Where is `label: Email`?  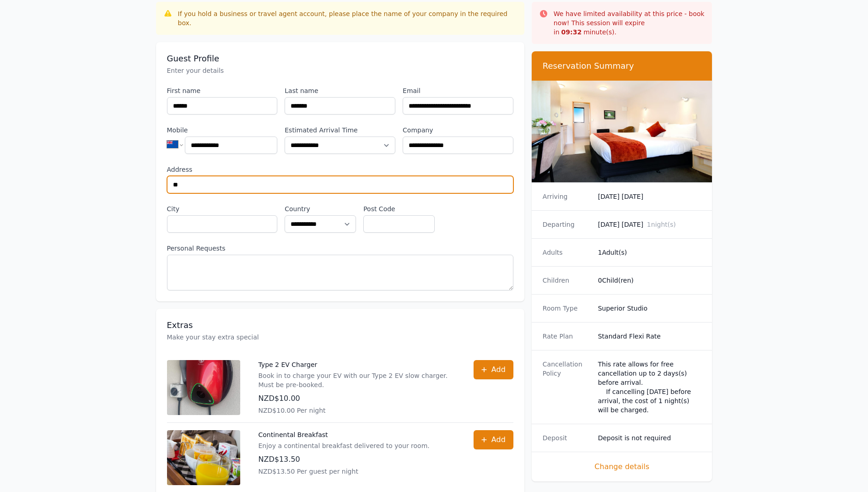
label: Email is located at coordinates (458, 91).